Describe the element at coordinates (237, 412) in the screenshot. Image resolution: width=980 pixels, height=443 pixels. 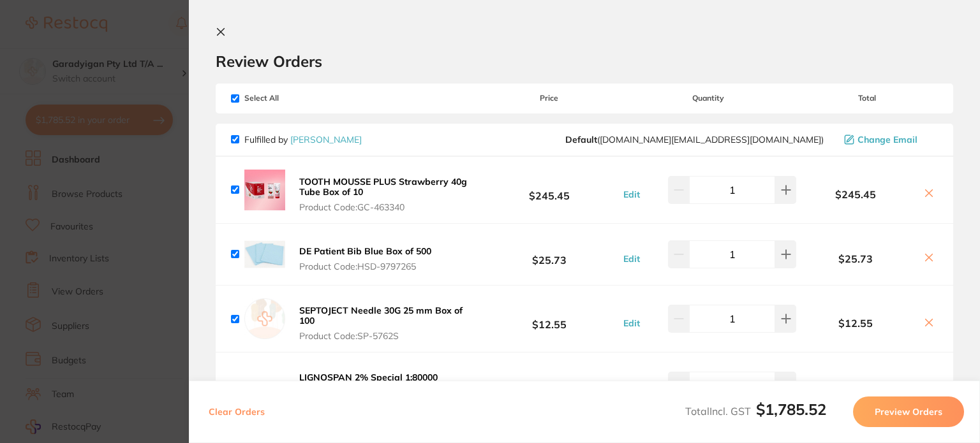
I see `button: Clear Orders` at that location.